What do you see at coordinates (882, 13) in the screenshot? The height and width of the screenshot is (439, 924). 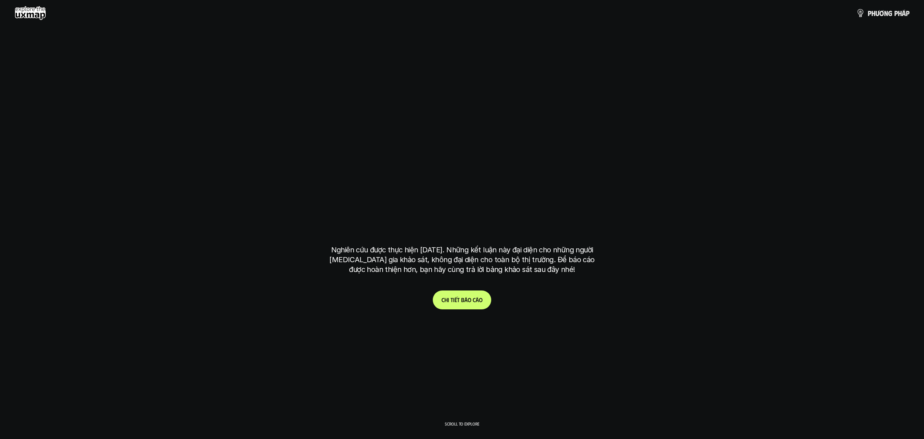 I see `span: ơ` at bounding box center [882, 13].